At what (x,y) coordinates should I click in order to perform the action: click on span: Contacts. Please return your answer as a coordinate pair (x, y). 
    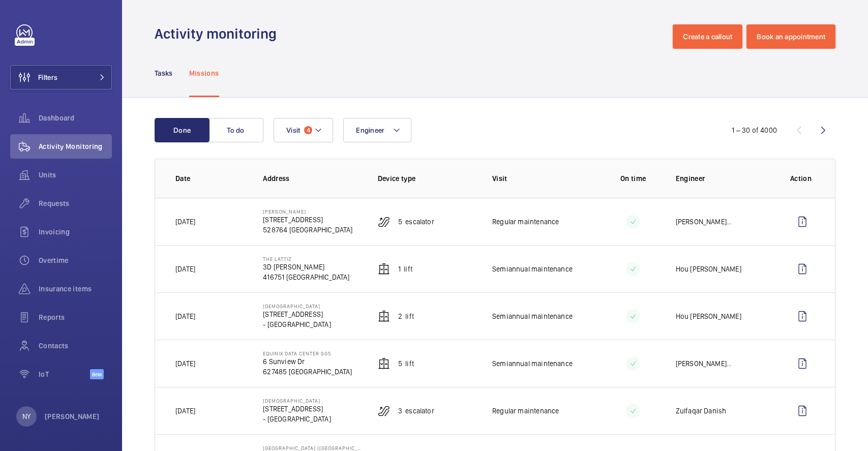
    Looking at the image, I should click on (76, 346).